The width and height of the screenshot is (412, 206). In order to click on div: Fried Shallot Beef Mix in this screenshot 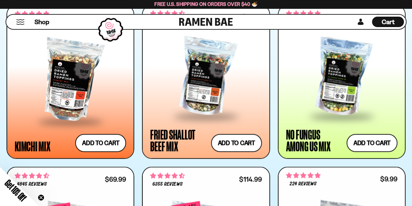, I will do `click(179, 140)`.